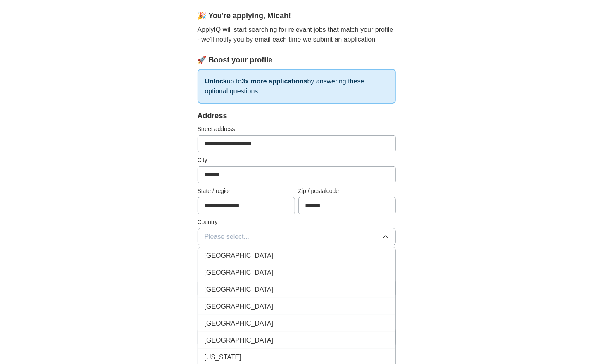 Image resolution: width=593 pixels, height=364 pixels. I want to click on p: up to by answering these optional questions, so click(296, 86).